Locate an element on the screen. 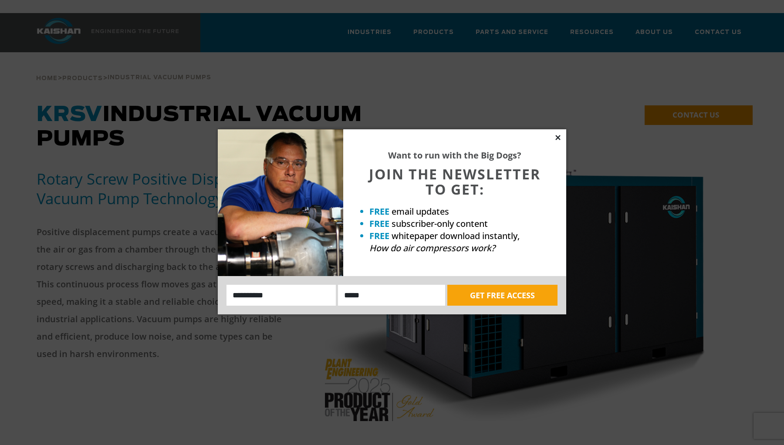  input: Name: is located at coordinates (281, 295).